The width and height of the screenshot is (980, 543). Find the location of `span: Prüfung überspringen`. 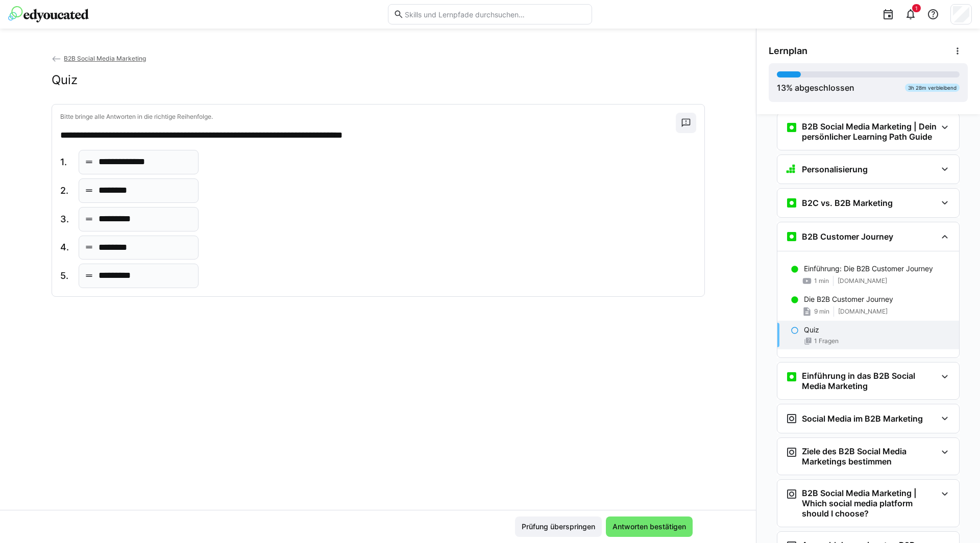

span: Prüfung überspringen is located at coordinates (558, 527).